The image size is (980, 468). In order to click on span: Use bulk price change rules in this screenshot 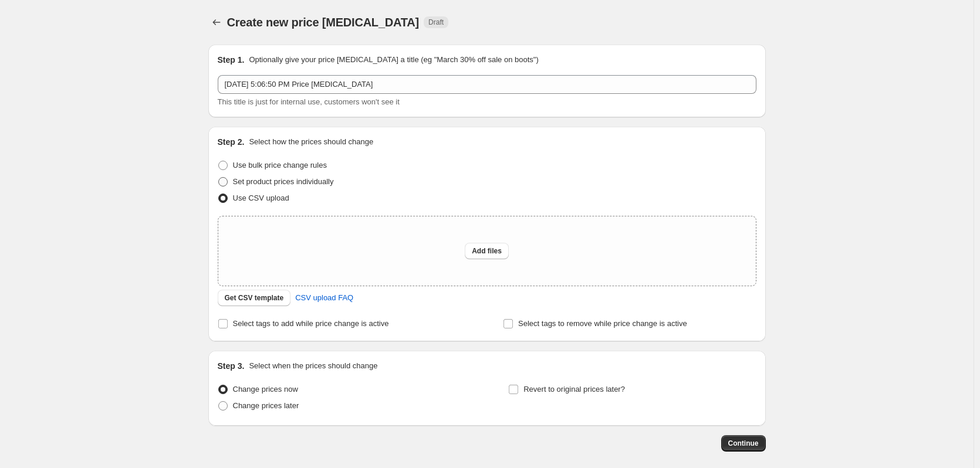, I will do `click(280, 165)`.